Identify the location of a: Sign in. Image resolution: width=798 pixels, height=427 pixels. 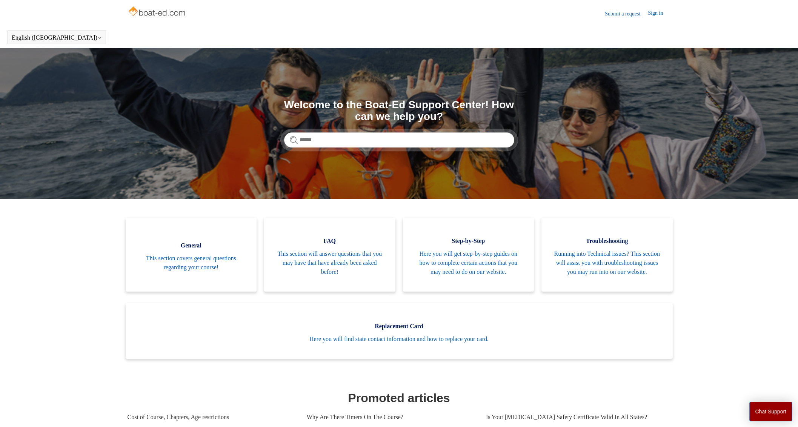
(659, 14).